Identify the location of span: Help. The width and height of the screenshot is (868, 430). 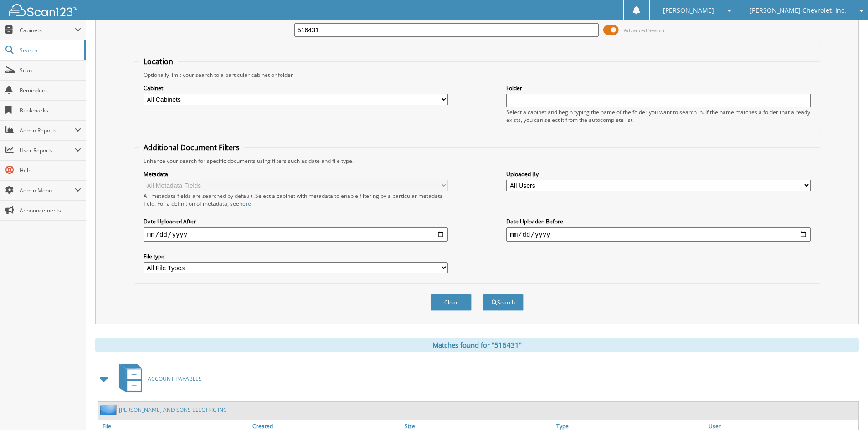
(50, 170).